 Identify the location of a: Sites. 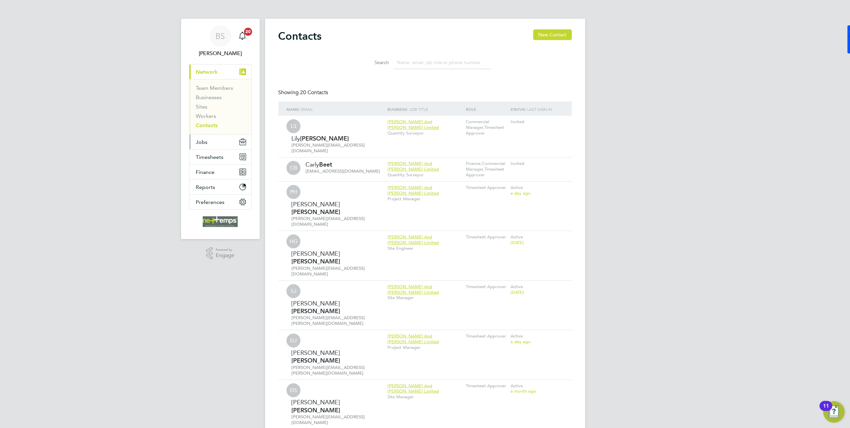
(202, 106).